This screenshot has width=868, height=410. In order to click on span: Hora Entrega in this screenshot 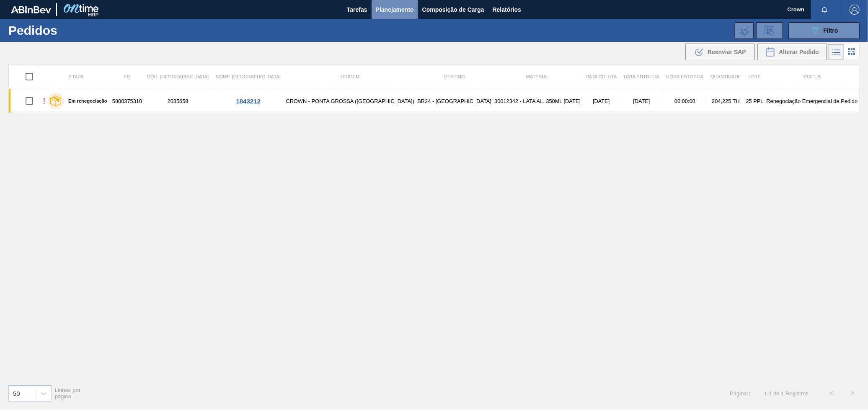, I will do `click(684, 77)`.